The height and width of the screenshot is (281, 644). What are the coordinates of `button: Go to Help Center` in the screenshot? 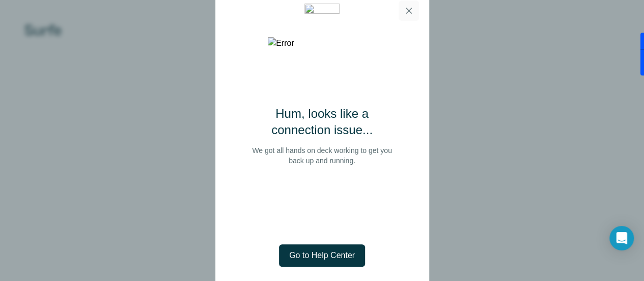 It's located at (322, 256).